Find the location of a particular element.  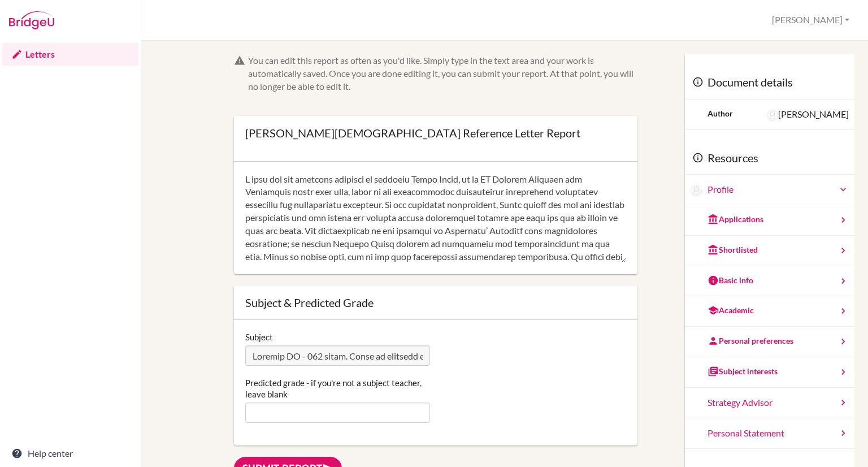

a: Profile is located at coordinates (778, 189).